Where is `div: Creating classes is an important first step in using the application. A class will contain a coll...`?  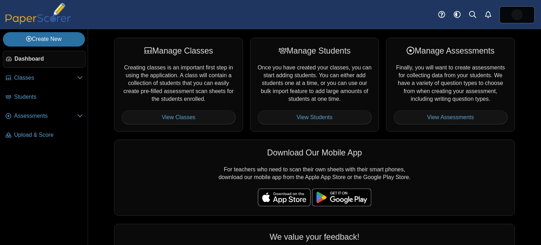
div: Creating classes is an important first step in using the application. A class will contain a coll... is located at coordinates (179, 85).